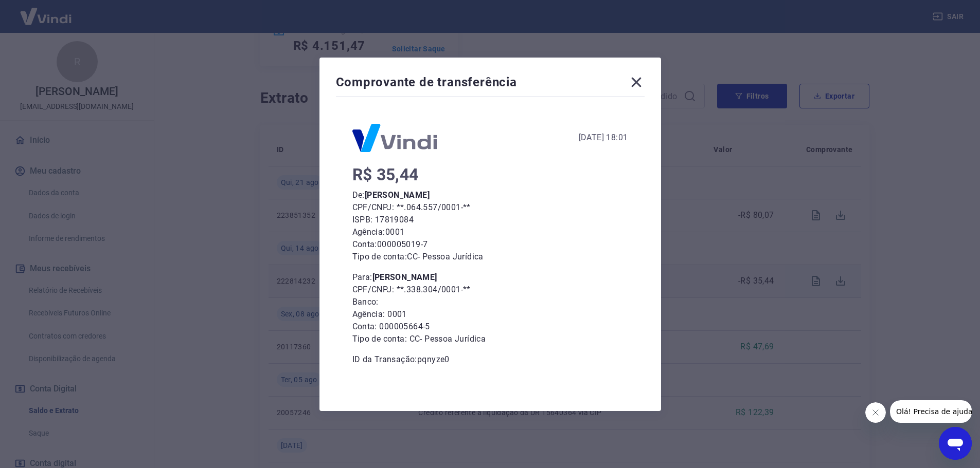  I want to click on span: Olá! Precisa de ajuda?, so click(47, 11).